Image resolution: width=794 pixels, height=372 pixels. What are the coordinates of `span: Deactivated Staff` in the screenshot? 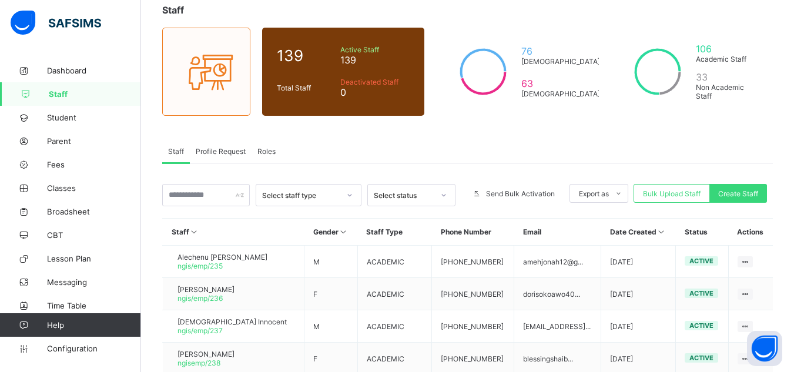 It's located at (375, 82).